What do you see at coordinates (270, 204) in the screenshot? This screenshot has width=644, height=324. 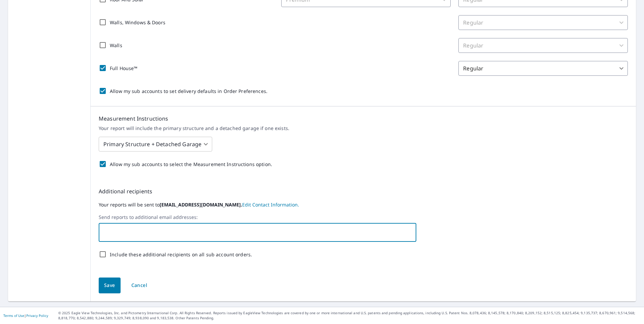 I see `a: EditContactInfo` at bounding box center [270, 204].